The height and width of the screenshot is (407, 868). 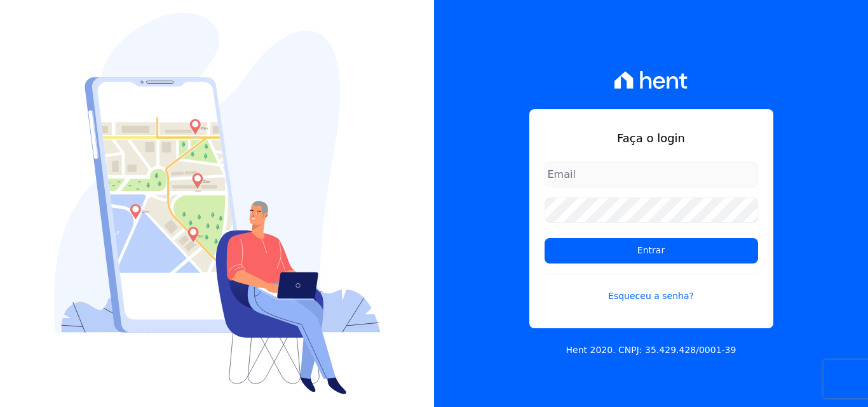 What do you see at coordinates (651, 138) in the screenshot?
I see `h1: Faça o login` at bounding box center [651, 138].